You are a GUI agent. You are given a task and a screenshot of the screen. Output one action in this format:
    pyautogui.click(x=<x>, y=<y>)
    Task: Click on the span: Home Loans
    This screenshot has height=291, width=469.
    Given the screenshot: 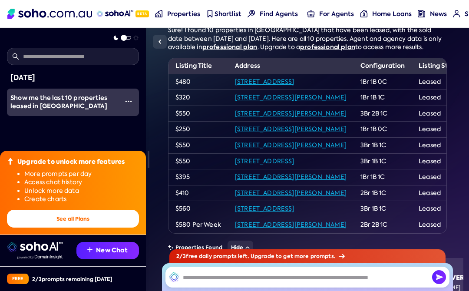 What is the action you would take?
    pyautogui.click(x=391, y=14)
    